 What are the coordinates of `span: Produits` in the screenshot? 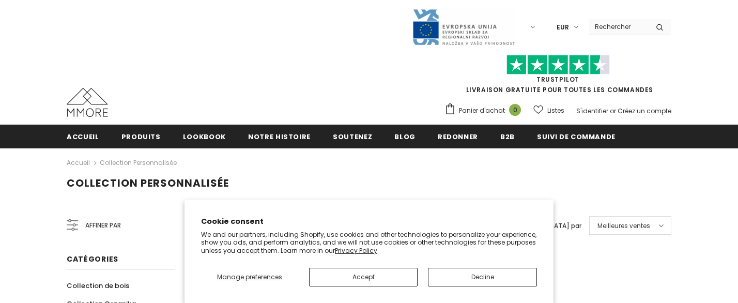 It's located at (141, 136).